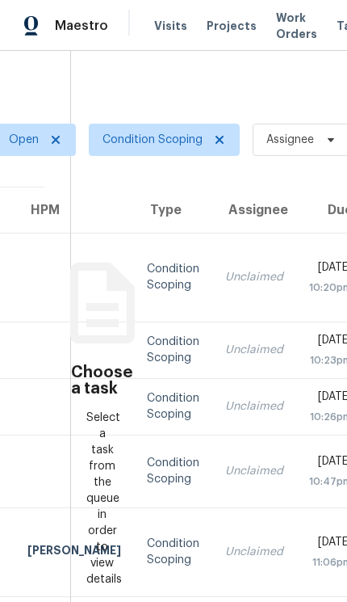 This screenshot has height=602, width=347. Describe the element at coordinates (255, 210) in the screenshot. I see `th: Assignee` at that location.